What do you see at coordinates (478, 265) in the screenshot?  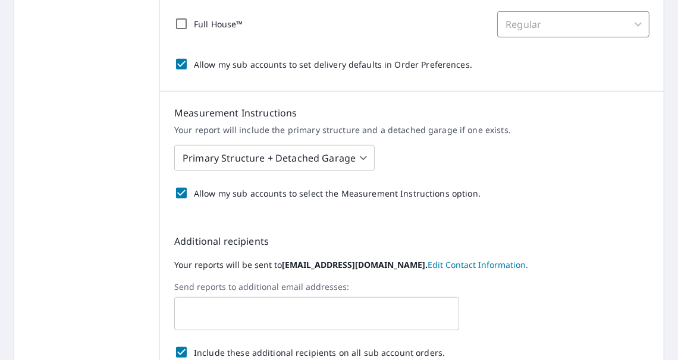 I see `a: EditContactInfo` at bounding box center [478, 265].